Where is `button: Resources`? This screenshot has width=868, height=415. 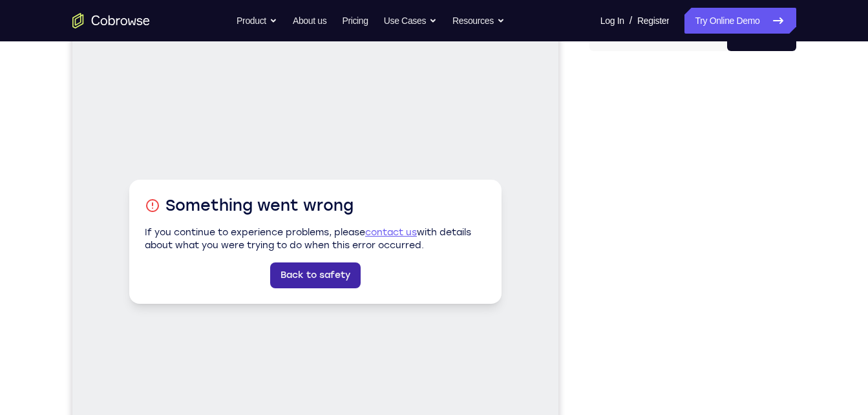
button: Resources is located at coordinates (479, 21).